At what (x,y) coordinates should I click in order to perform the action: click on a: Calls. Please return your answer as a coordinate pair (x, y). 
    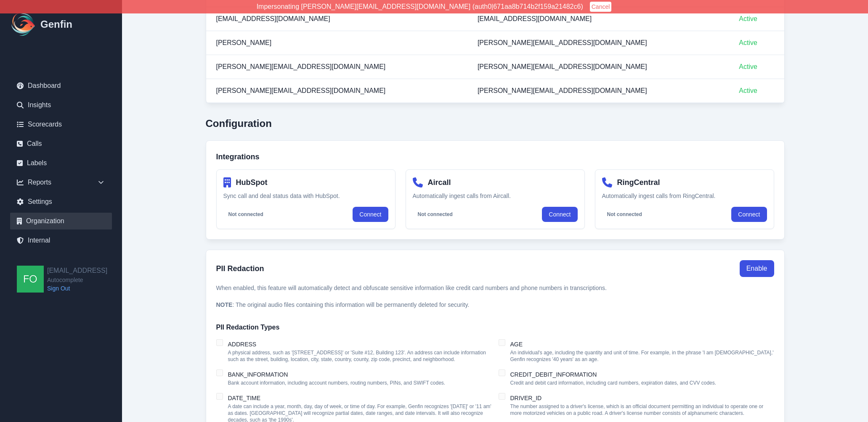
    Looking at the image, I should click on (61, 144).